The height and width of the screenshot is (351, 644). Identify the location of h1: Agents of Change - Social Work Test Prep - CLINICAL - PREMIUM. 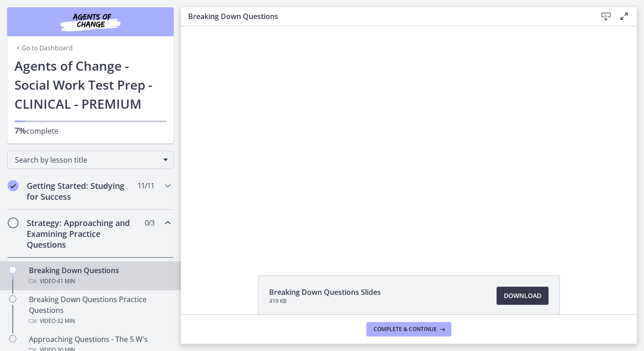
(90, 84).